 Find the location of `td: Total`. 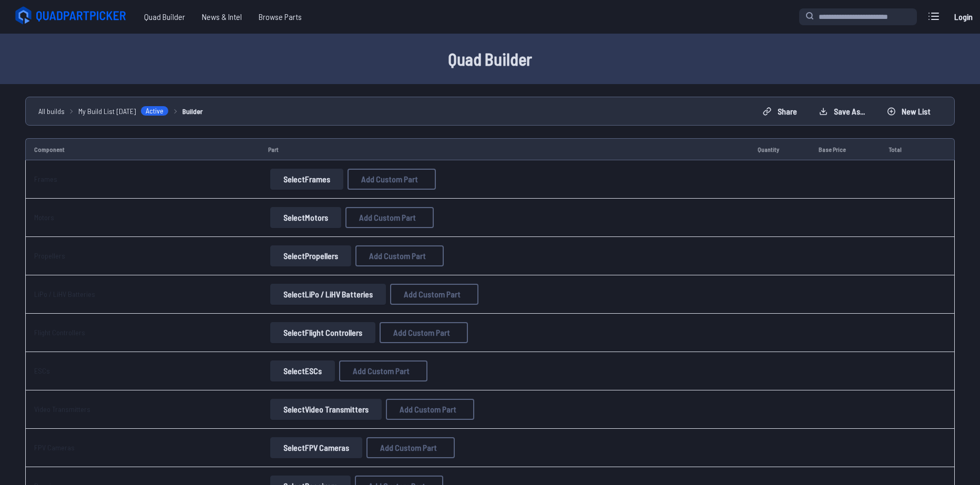

td: Total is located at coordinates (904, 149).